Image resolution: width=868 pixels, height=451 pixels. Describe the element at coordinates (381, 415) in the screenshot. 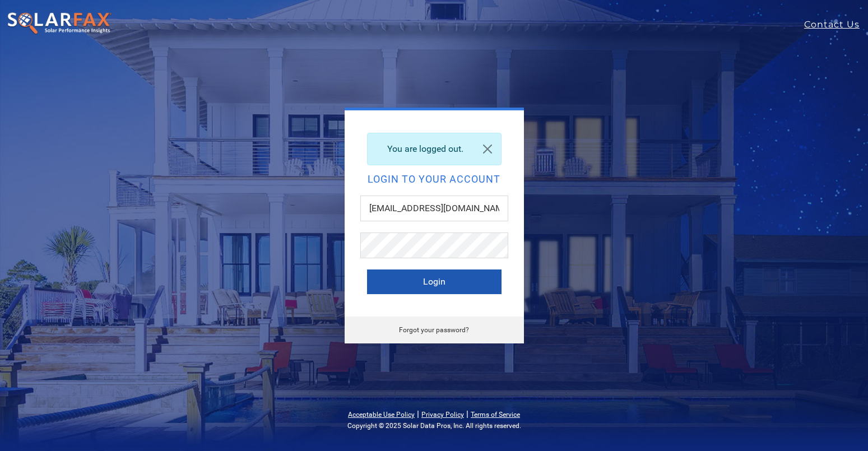

I see `a: Acceptable Use Policy` at that location.